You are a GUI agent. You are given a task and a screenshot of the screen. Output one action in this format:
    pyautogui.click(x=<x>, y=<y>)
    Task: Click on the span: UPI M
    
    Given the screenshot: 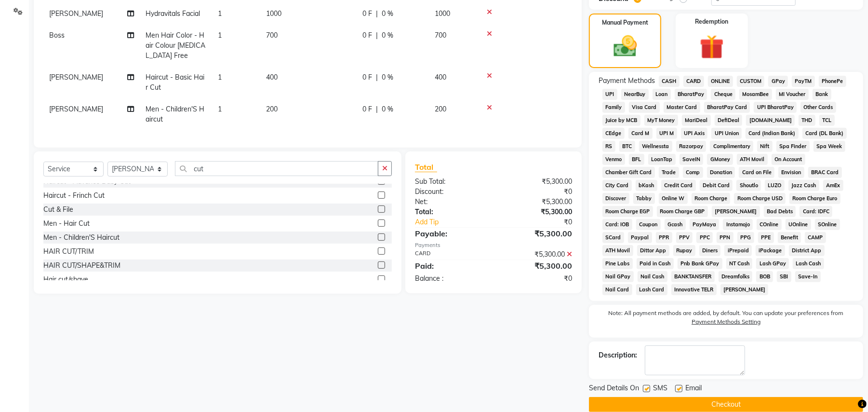 What is the action you would take?
    pyautogui.click(x=666, y=133)
    